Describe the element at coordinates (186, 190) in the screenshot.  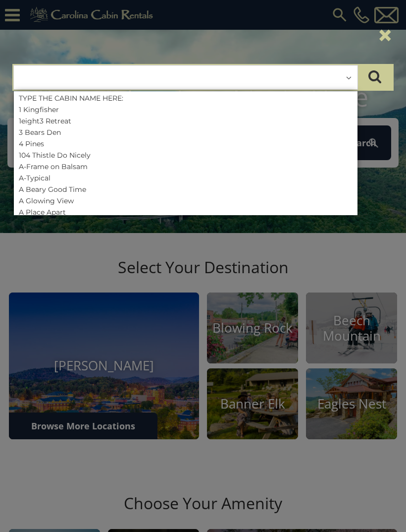
I see `li: A Beary Good Time` at that location.